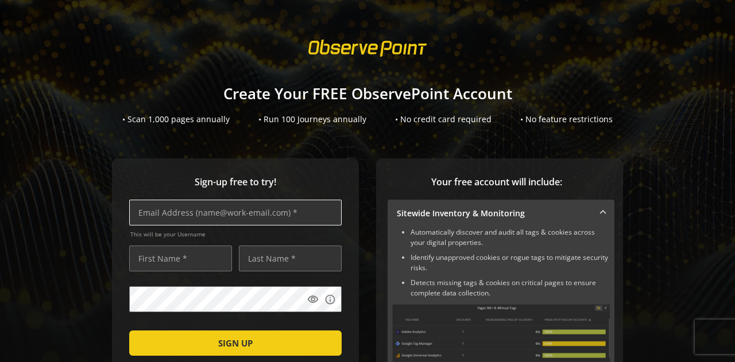 This screenshot has width=735, height=362. What do you see at coordinates (235, 343) in the screenshot?
I see `button: SIGN UP` at bounding box center [235, 343].